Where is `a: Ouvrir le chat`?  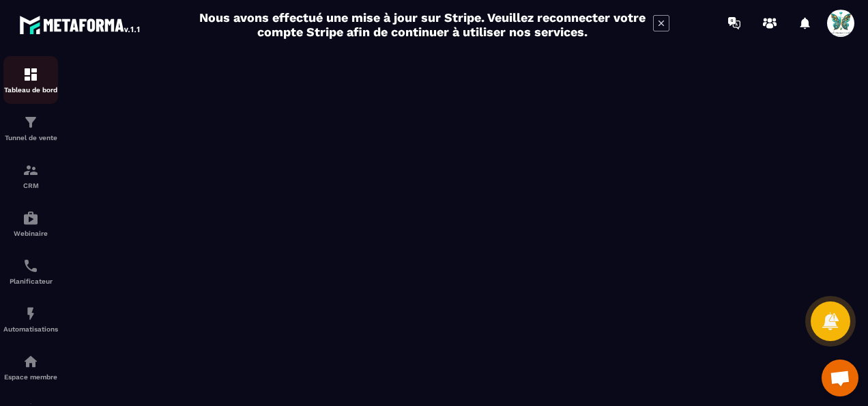
a: Ouvrir le chat is located at coordinates (840, 378).